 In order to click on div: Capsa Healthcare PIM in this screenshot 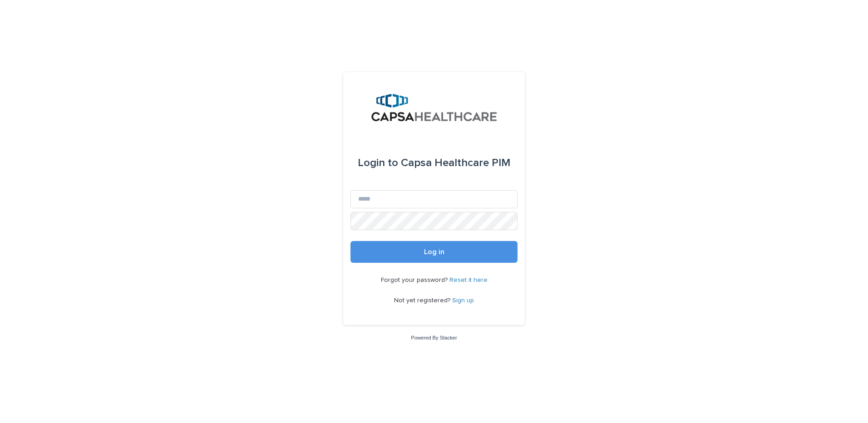, I will do `click(434, 163)`.